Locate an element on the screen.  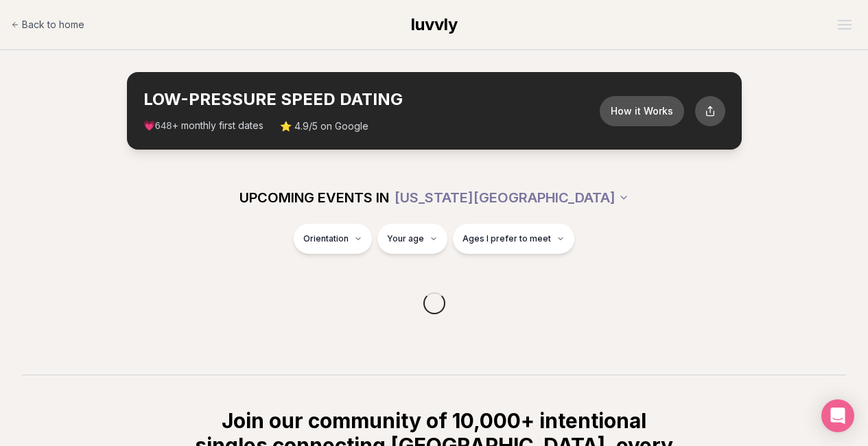
div: Open Intercom Messenger is located at coordinates (838, 416).